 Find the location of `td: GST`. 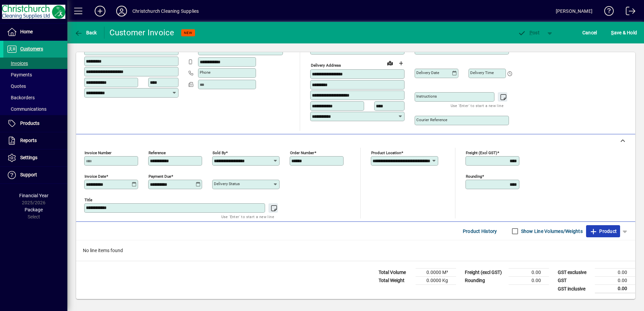

td: GST is located at coordinates (575, 281).